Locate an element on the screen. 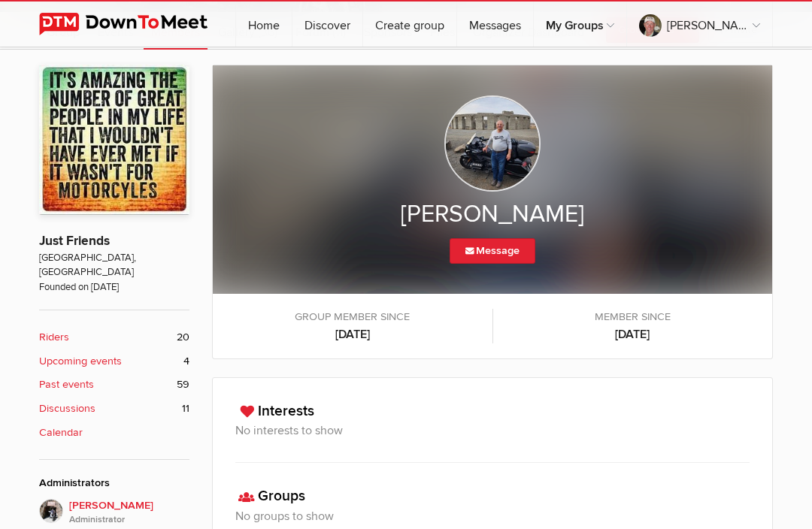 This screenshot has width=812, height=529. a: Messages is located at coordinates (495, 24).